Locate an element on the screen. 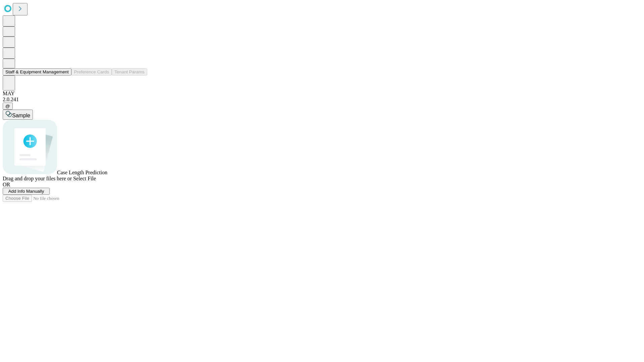 This screenshot has height=362, width=644. span: Add Info Manually is located at coordinates (26, 191).